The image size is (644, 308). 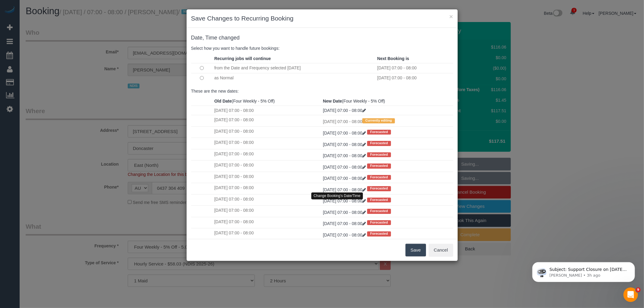 What do you see at coordinates (204, 37) in the screenshot?
I see `span: Date, Time` at bounding box center [204, 37].